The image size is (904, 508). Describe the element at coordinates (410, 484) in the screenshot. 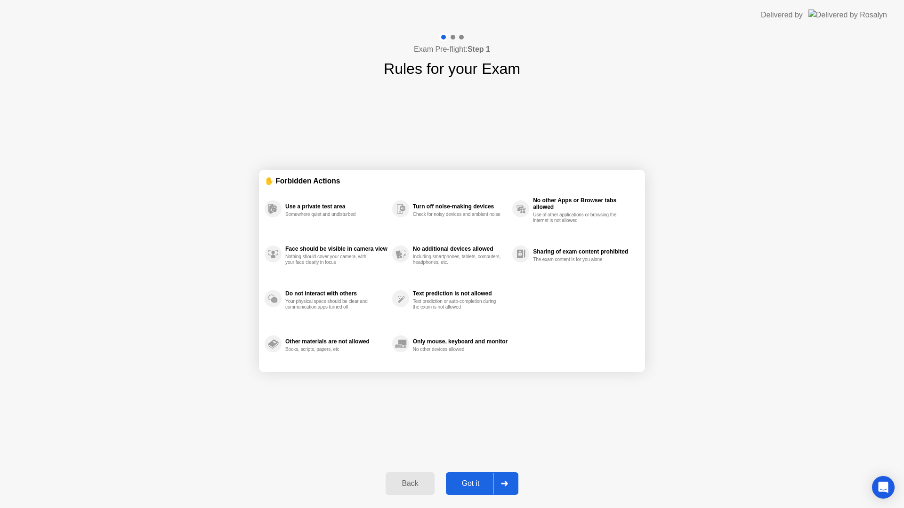

I see `div: Back` at that location.